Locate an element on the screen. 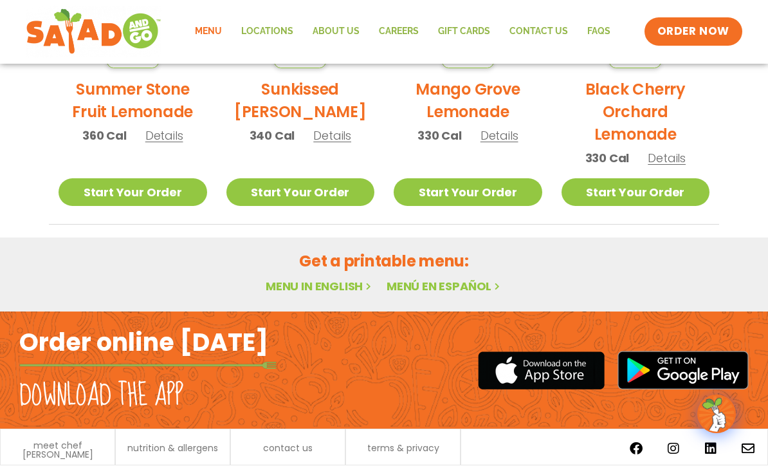 This screenshot has height=466, width=768. a: FAQs is located at coordinates (599, 32).